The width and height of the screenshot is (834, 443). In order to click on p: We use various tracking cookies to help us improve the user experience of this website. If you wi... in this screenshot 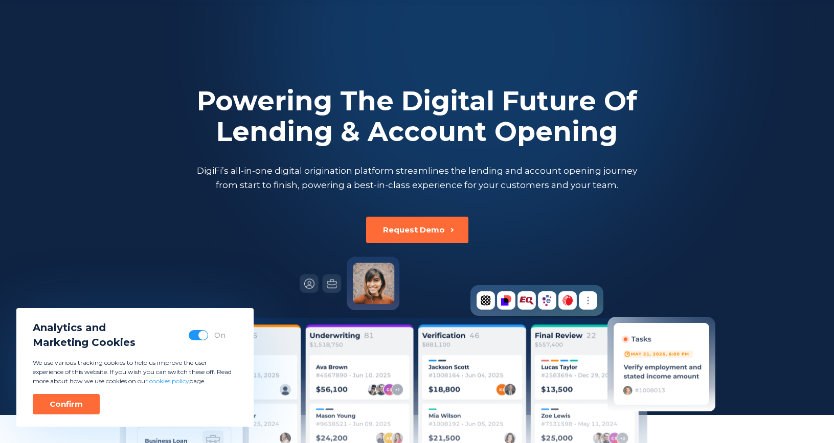, I will do `click(135, 372)`.